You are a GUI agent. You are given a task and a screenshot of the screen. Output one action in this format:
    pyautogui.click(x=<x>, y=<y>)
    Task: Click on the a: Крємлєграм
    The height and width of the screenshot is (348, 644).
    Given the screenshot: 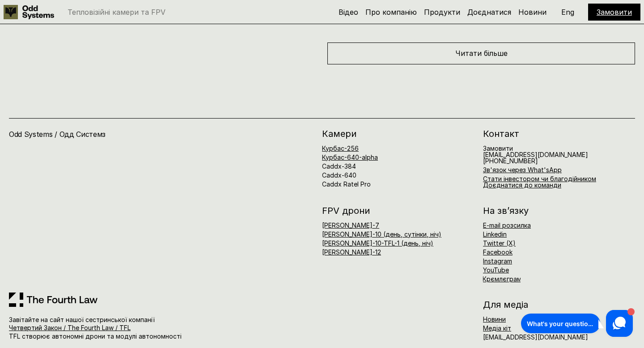 What is the action you would take?
    pyautogui.click(x=502, y=278)
    